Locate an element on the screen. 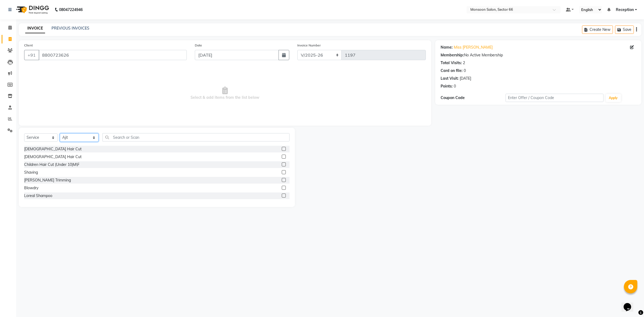  div: Children Hair Cut (Under 10)M\F is located at coordinates (52, 165).